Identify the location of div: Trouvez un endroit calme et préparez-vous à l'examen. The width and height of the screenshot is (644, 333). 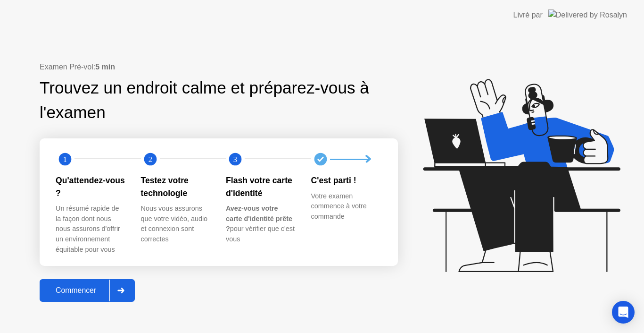
(205, 101).